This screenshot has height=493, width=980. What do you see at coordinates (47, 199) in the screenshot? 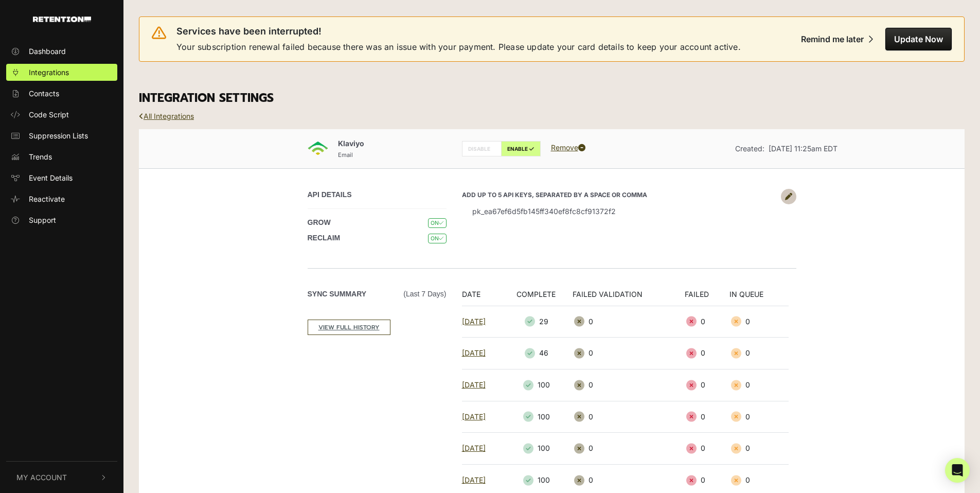
I see `span: Reactivate` at bounding box center [47, 199].